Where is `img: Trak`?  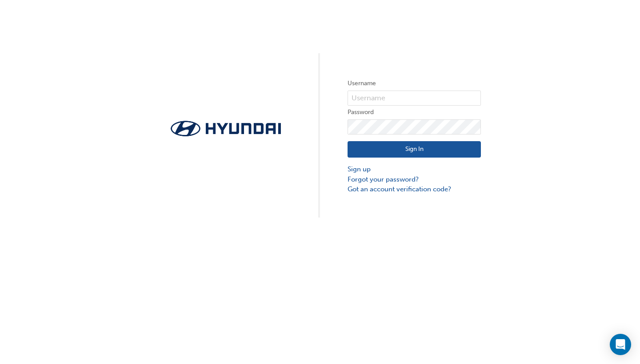 img: Trak is located at coordinates (226, 128).